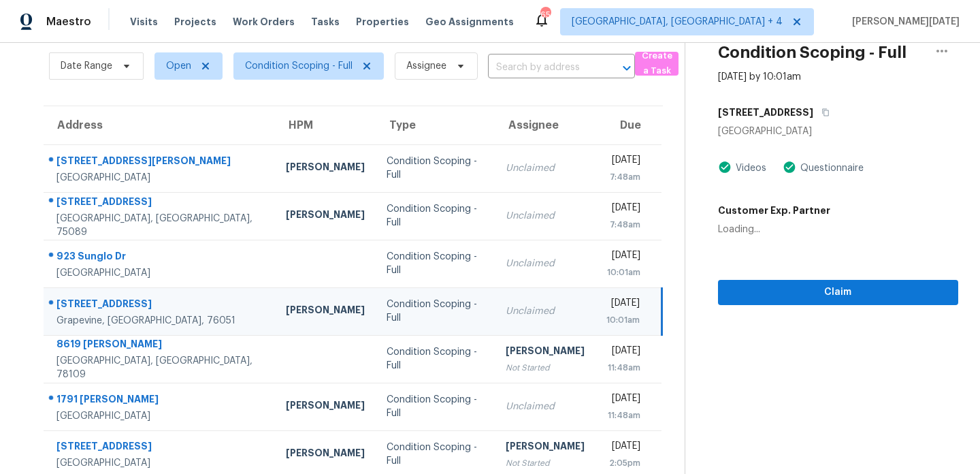  Describe the element at coordinates (748, 168) in the screenshot. I see `div: Videos` at that location.